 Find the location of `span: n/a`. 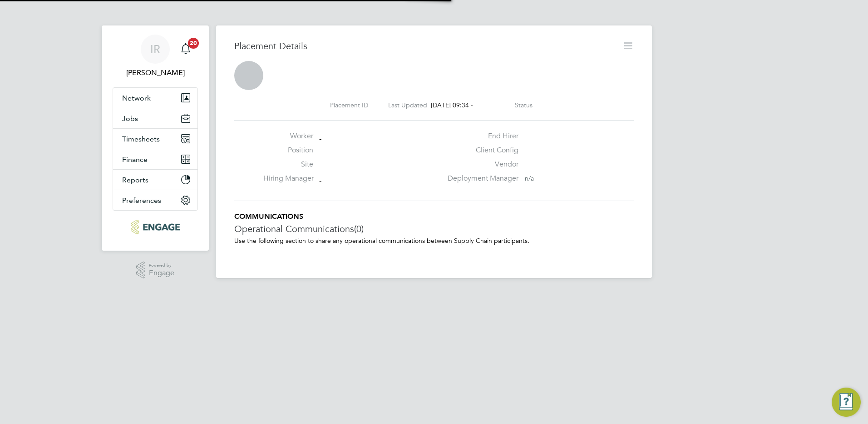

span: n/a is located at coordinates (529, 178).